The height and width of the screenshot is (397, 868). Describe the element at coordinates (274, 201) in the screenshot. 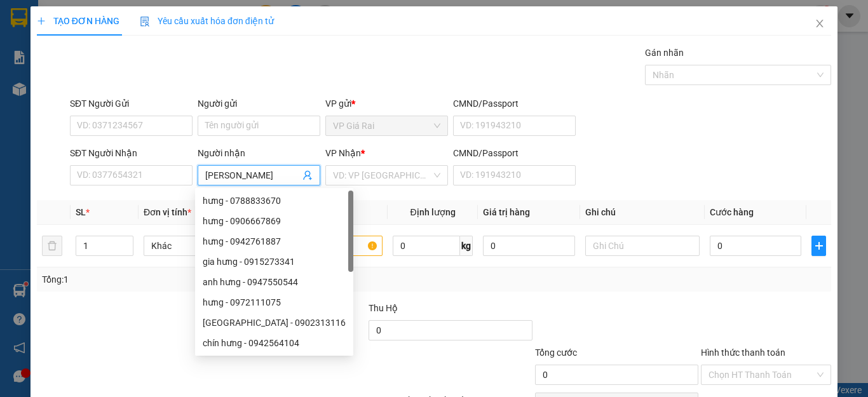

I see `div: hưng - 0788833670` at that location.